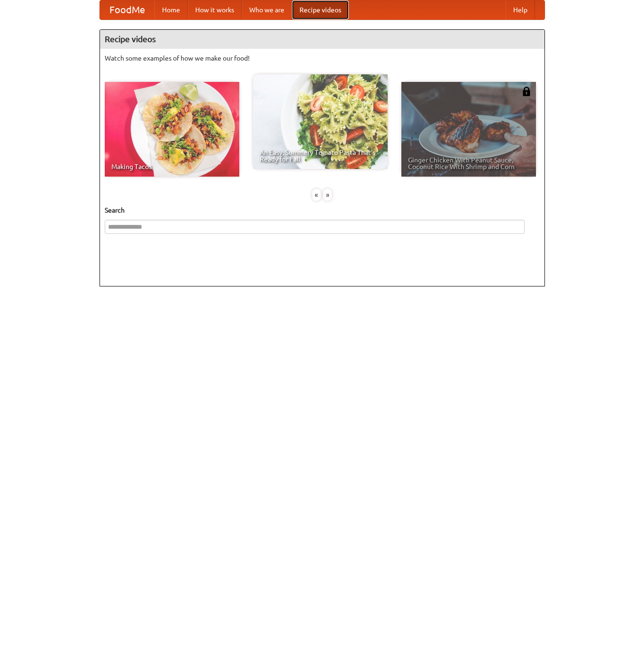 This screenshot has height=670, width=644. Describe the element at coordinates (127, 10) in the screenshot. I see `a: FoodMe` at that location.